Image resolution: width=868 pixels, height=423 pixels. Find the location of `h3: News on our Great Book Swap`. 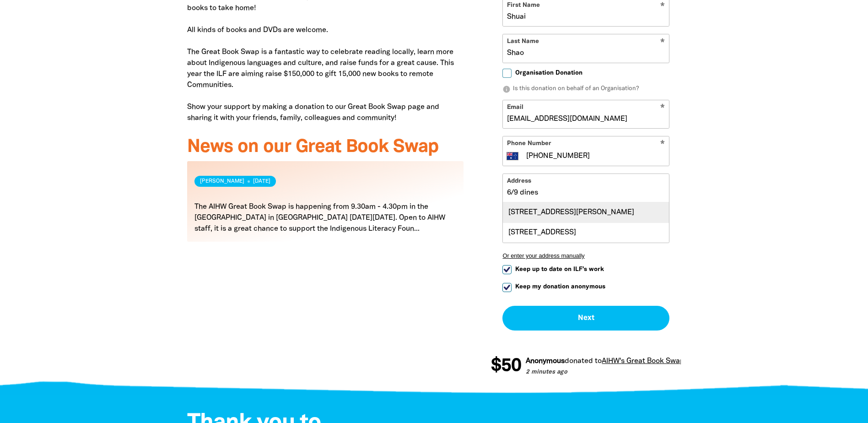

h3: News on our Great Book Swap is located at coordinates (325, 147).